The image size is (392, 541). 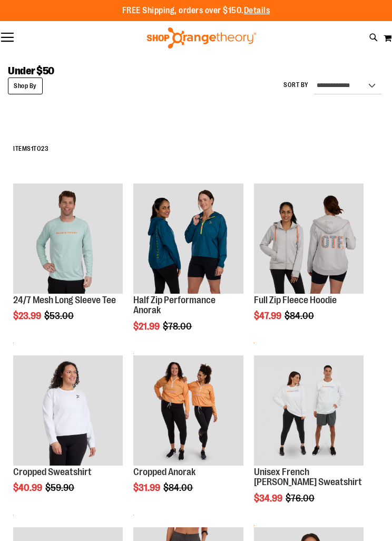 What do you see at coordinates (28, 487) in the screenshot?
I see `span: $40.99` at bounding box center [28, 487].